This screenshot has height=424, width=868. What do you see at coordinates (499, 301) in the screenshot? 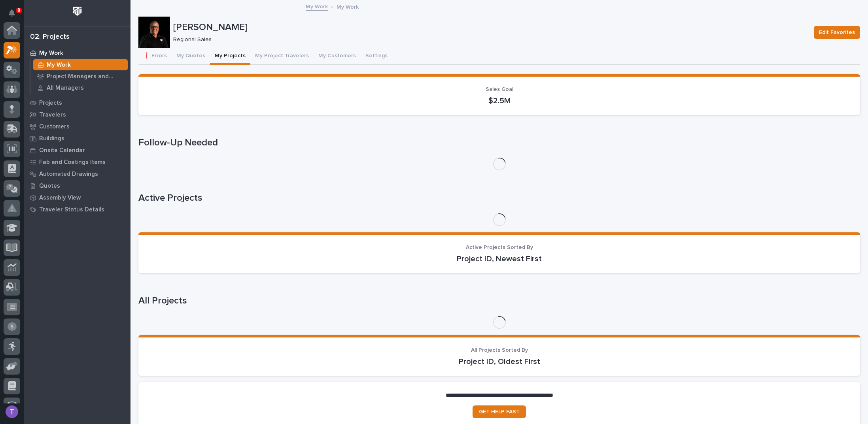
I see `h1: All Projects` at bounding box center [499, 301].